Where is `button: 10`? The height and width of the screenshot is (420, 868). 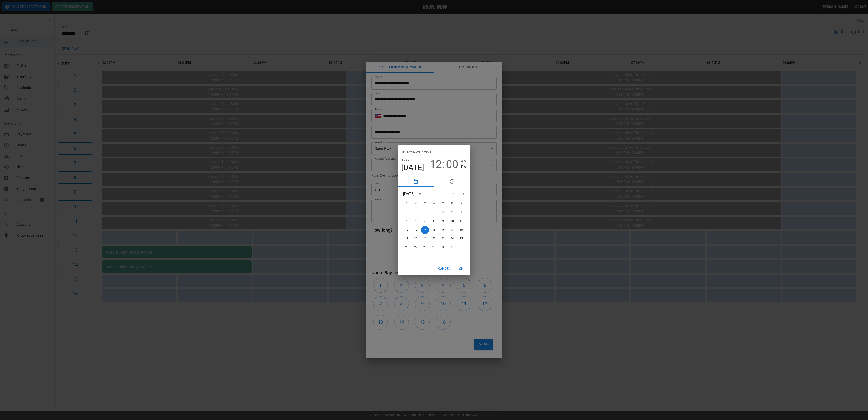 button: 10 is located at coordinates (452, 221).